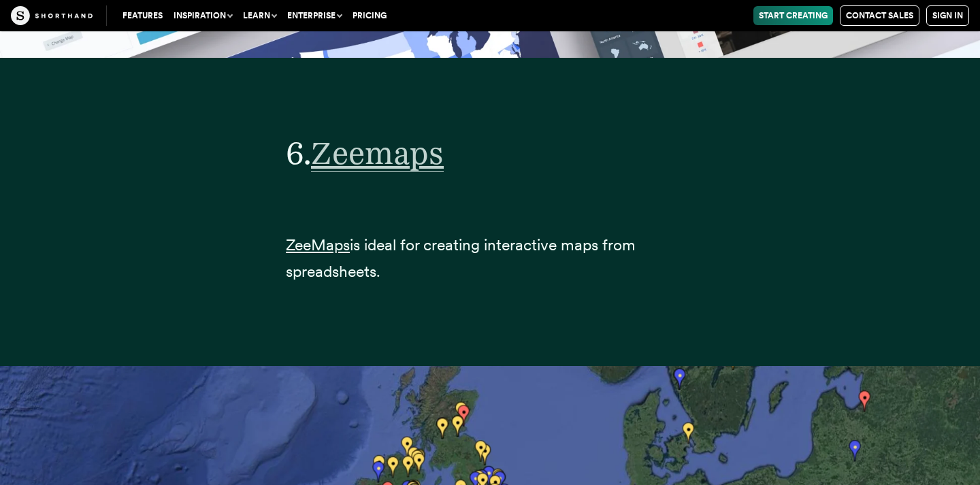  Describe the element at coordinates (793, 16) in the screenshot. I see `a: Start Creating` at that location.